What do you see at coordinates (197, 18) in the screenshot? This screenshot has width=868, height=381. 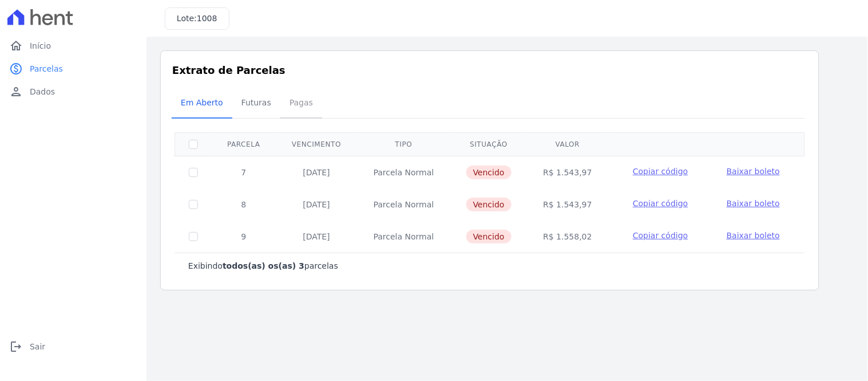 I see `h3: Lote:` at bounding box center [197, 18].